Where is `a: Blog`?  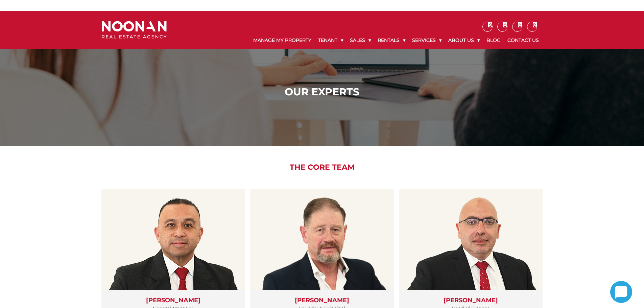 a: Blog is located at coordinates (494, 40).